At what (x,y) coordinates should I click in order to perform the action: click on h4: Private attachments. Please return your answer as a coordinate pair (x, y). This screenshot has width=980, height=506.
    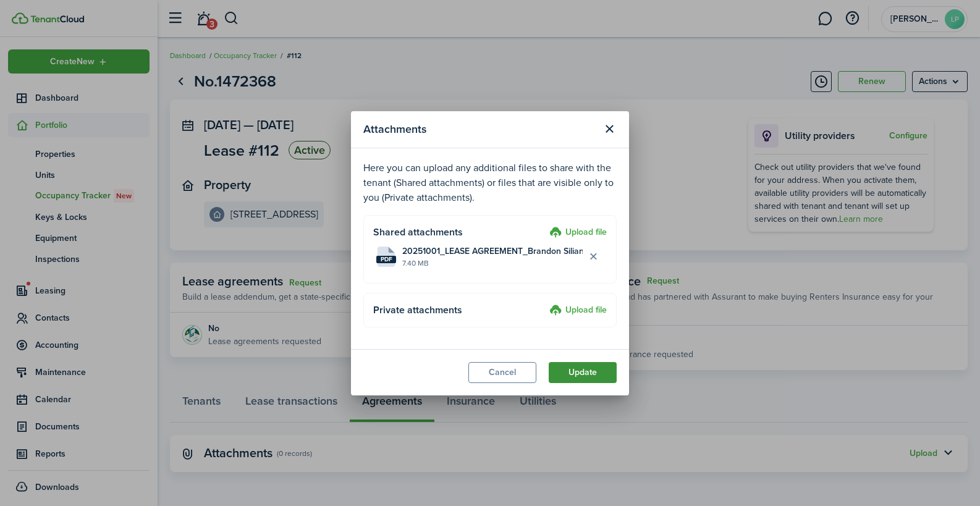
    Looking at the image, I should click on (460, 310).